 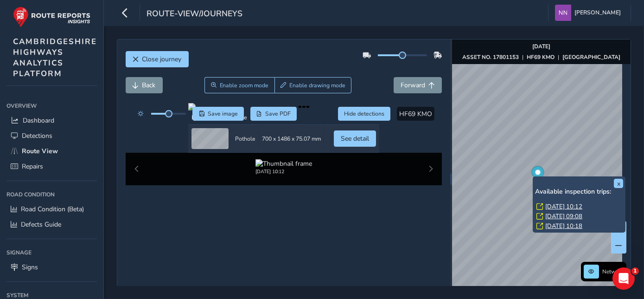 What do you see at coordinates (613, 272) in the screenshot?
I see `span: Network` at bounding box center [613, 272].